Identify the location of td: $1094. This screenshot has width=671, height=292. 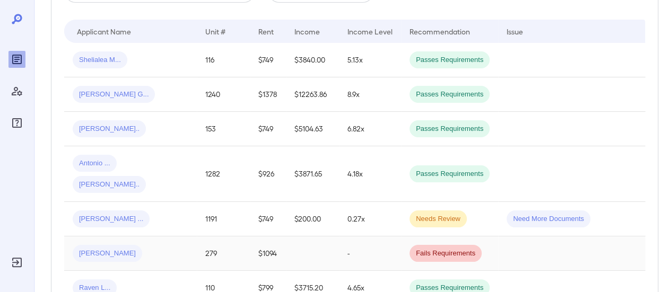
(268, 254).